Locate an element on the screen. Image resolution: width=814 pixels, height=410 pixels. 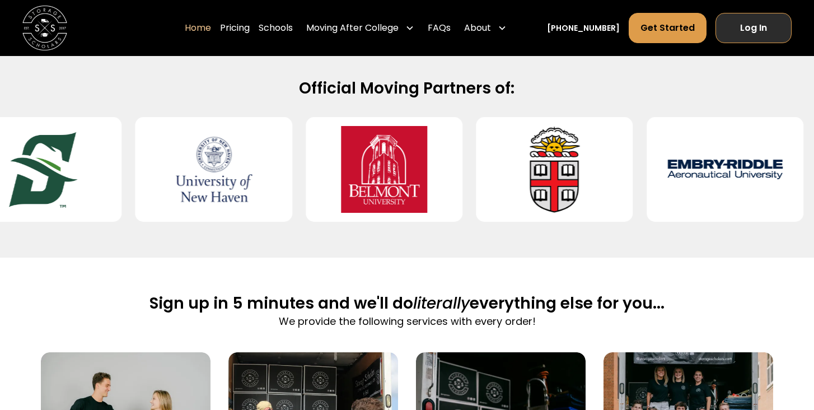
img: Brown is located at coordinates (554, 169).